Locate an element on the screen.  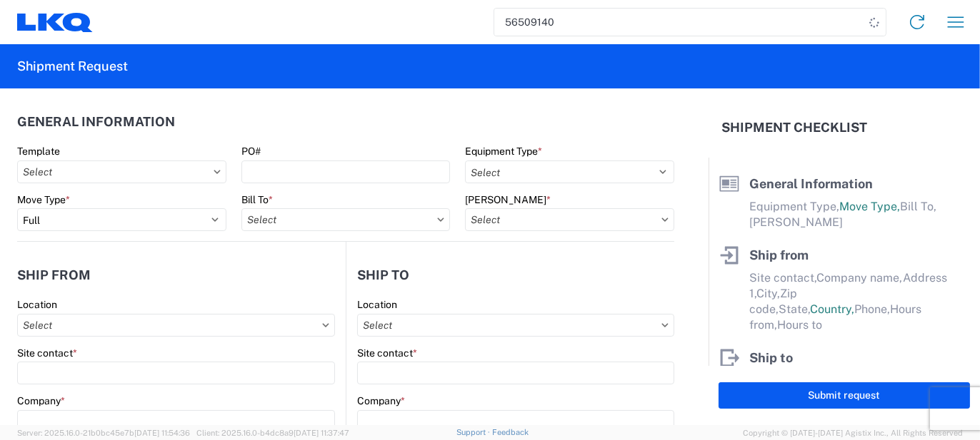
a: Feedback is located at coordinates (510, 432).